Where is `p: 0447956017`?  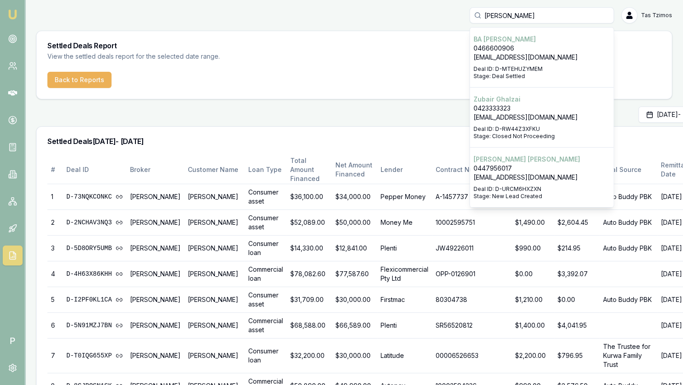 p: 0447956017 is located at coordinates (541, 168).